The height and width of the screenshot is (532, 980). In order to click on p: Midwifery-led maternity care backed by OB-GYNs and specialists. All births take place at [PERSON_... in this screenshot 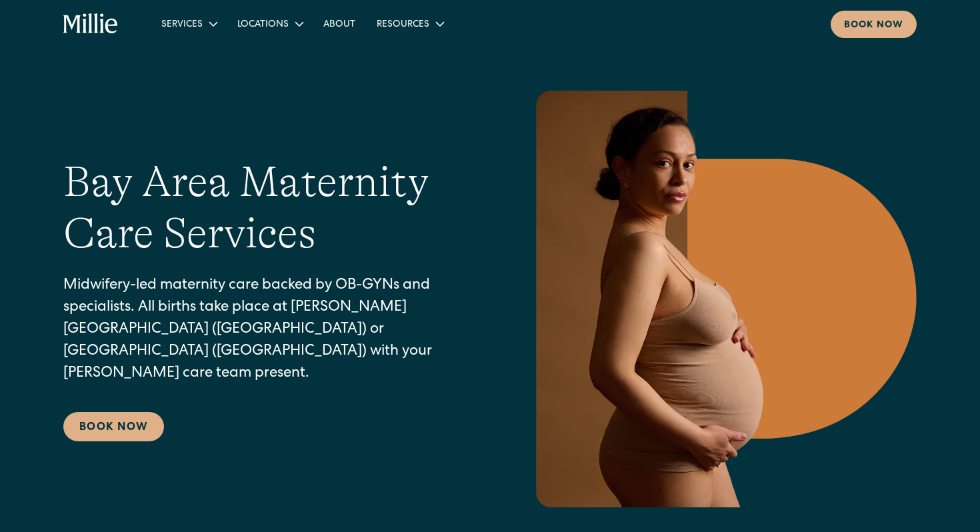, I will do `click(269, 330)`.